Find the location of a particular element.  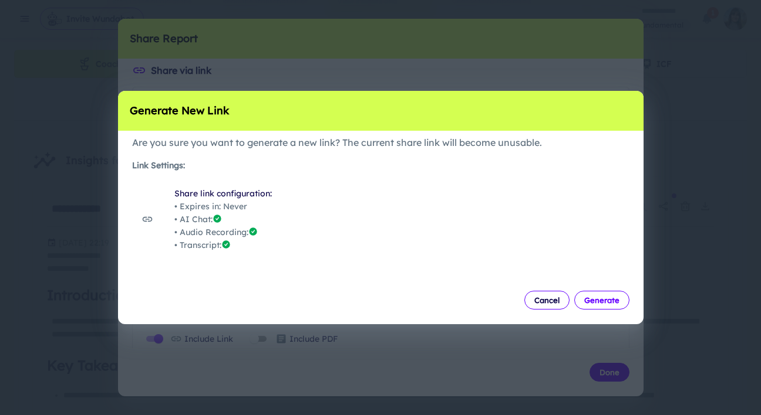

h6: Link Settings: is located at coordinates (380, 165).